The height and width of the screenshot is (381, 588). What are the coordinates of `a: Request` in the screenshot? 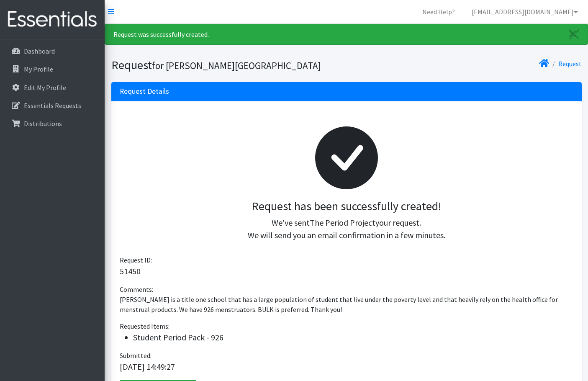 It's located at (570, 64).